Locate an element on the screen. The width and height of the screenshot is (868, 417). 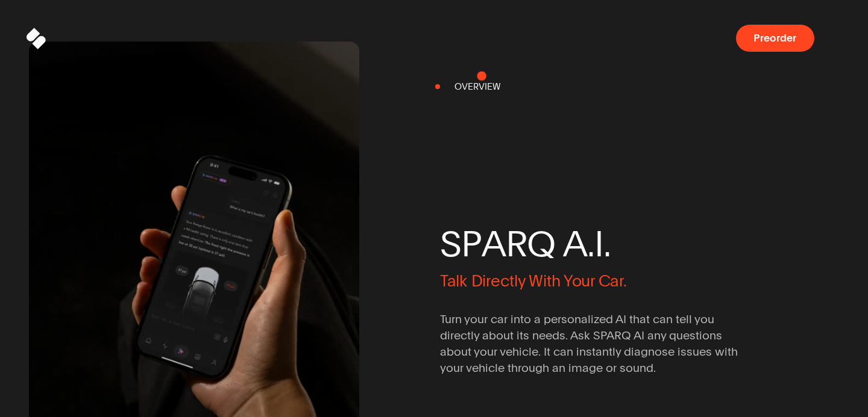
span: about your vehicle. It can instantly diagnose issues with is located at coordinates (588, 352).